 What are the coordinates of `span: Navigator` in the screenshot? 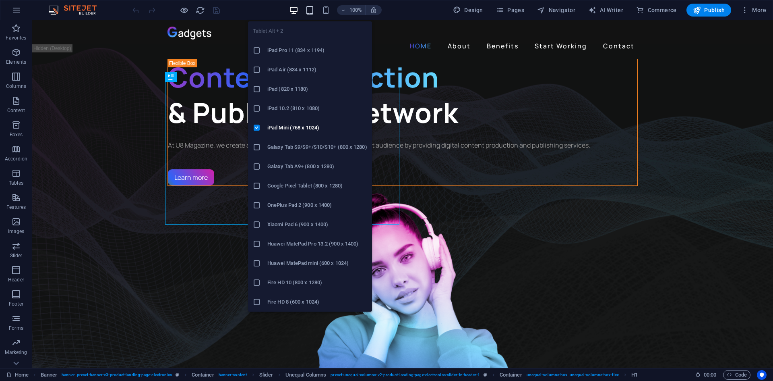 It's located at (556, 10).